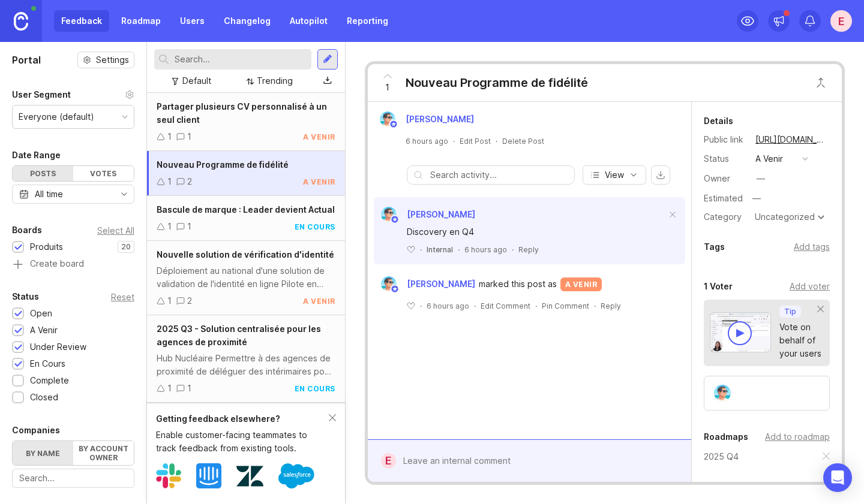 The width and height of the screenshot is (864, 504). Describe the element at coordinates (315, 388) in the screenshot. I see `div: en cours` at that location.